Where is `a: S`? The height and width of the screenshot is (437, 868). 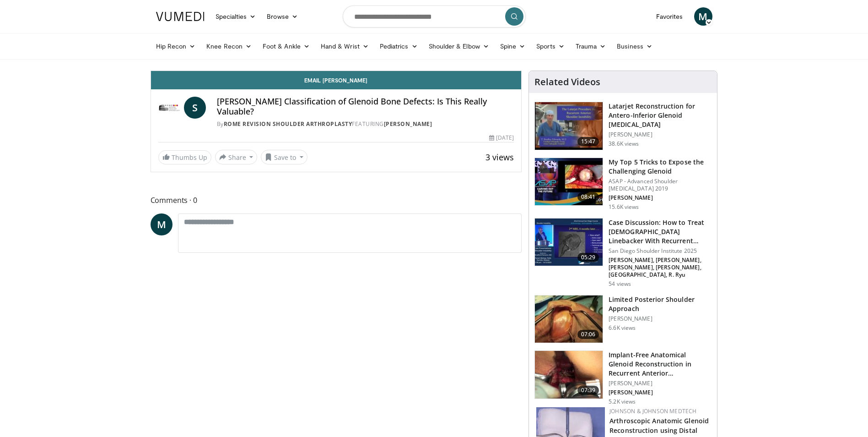 a: S is located at coordinates (195, 107).